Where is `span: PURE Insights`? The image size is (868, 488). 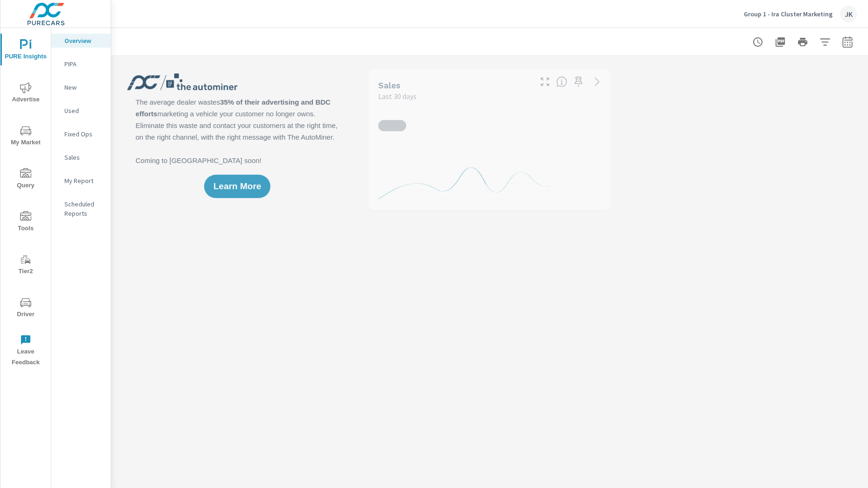 span: PURE Insights is located at coordinates (25, 51).